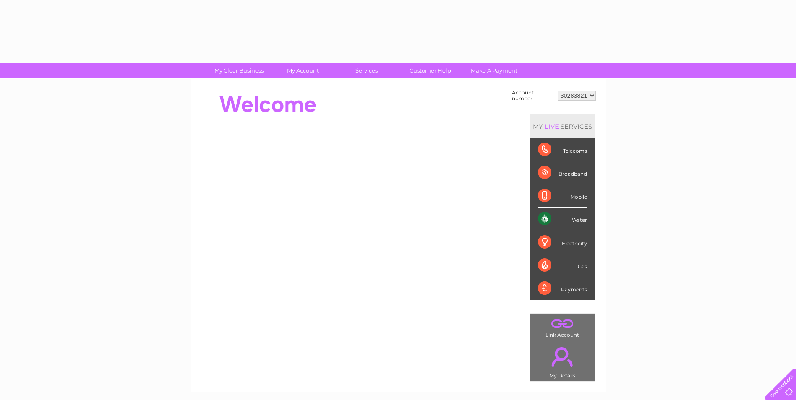 This screenshot has width=796, height=400. I want to click on div: Broadband, so click(562, 173).